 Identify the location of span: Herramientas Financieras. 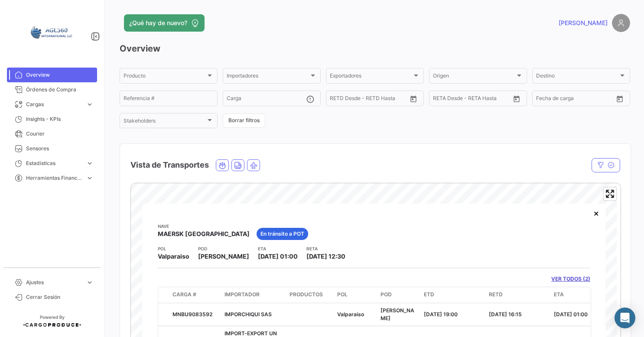
(54, 178).